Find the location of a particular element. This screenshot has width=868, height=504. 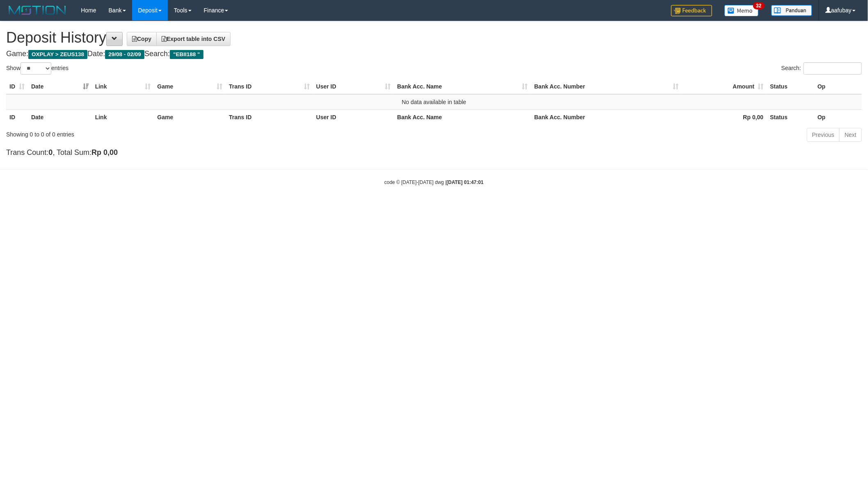

div: Showing 0 to 0 of 0 entries is located at coordinates (180, 132).